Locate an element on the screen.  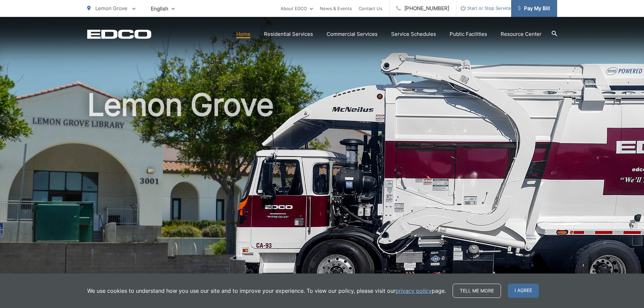
a: Resource Center is located at coordinates (521, 34).